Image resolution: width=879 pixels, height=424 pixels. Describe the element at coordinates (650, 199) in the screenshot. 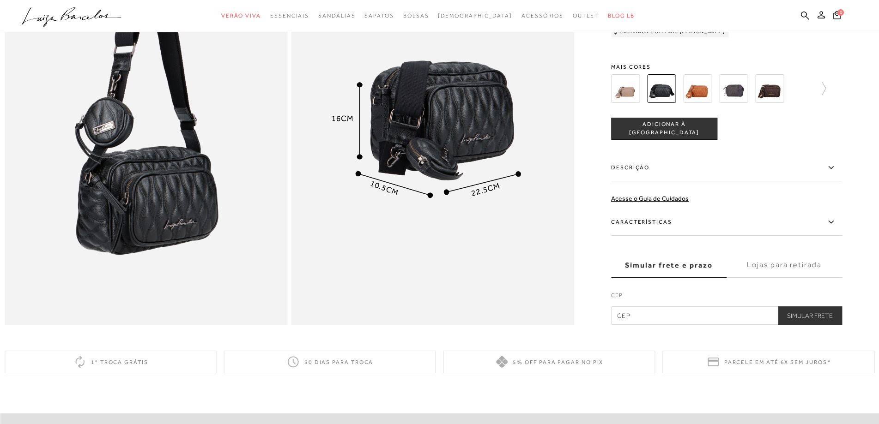

I see `a: Acesse o Guia de Cuidados` at that location.